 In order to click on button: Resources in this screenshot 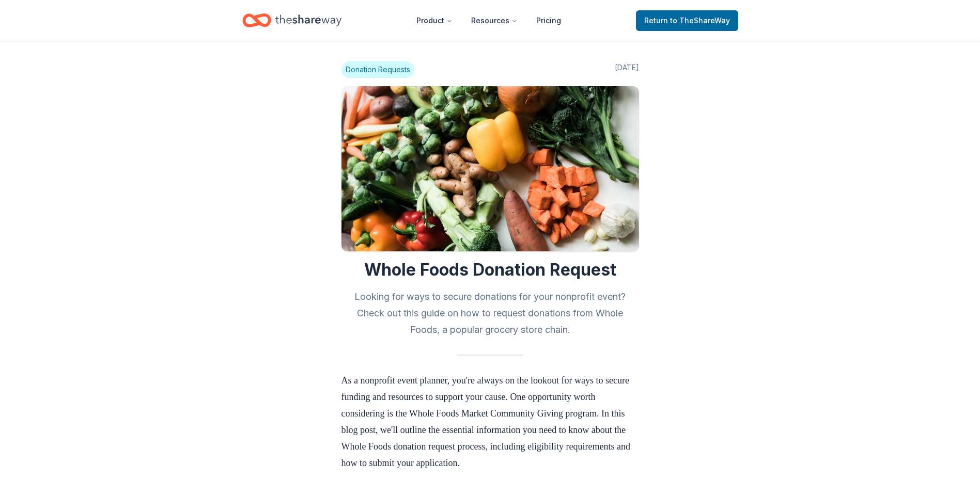, I will do `click(494, 21)`.